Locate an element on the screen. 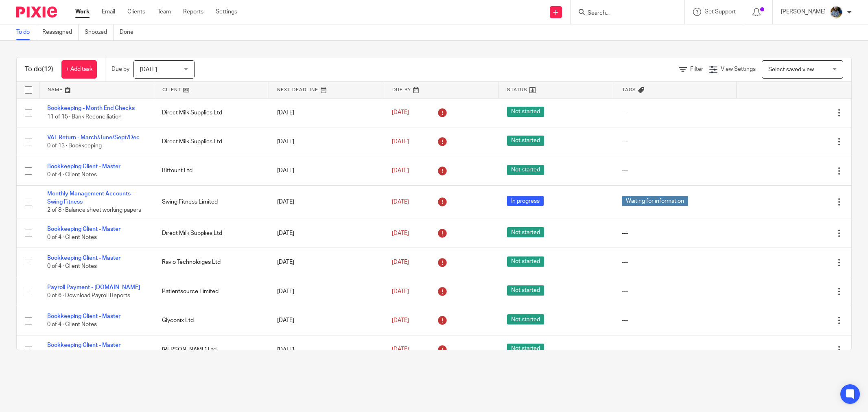 This screenshot has width=868, height=412. span: View Settings is located at coordinates (738, 69).